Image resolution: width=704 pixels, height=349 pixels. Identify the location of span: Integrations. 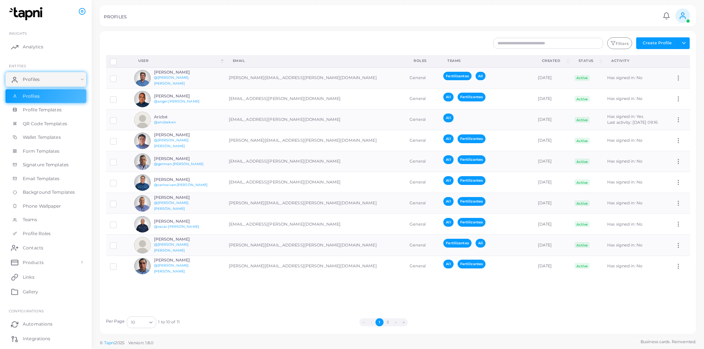
(36, 339).